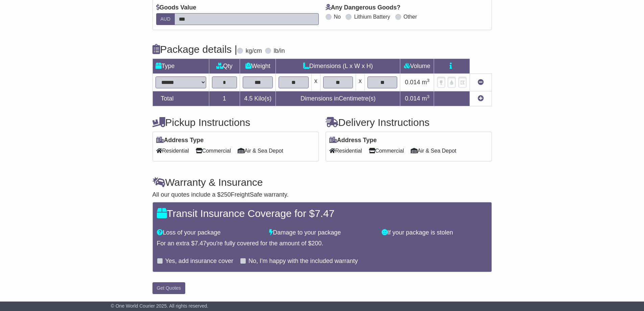 The image size is (644, 311). What do you see at coordinates (225, 66) in the screenshot?
I see `td: Qty` at bounding box center [225, 66].